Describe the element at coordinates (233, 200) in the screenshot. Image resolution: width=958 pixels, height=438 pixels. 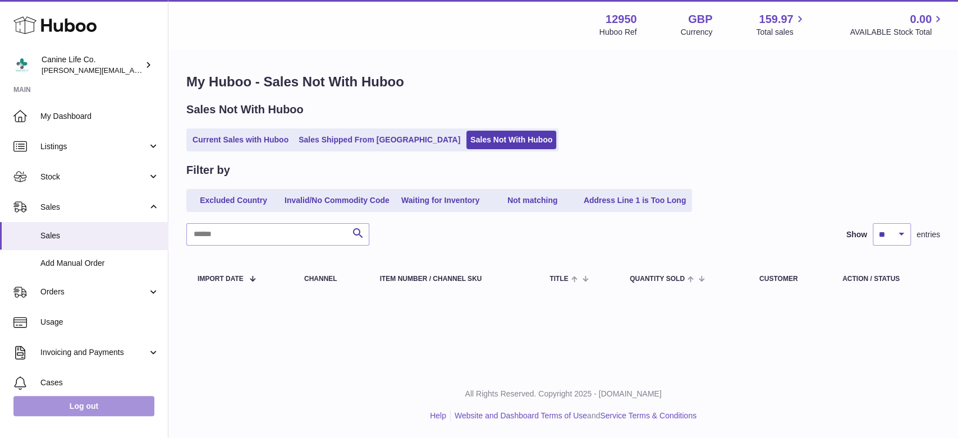
I see `a: Excluded Country` at that location.